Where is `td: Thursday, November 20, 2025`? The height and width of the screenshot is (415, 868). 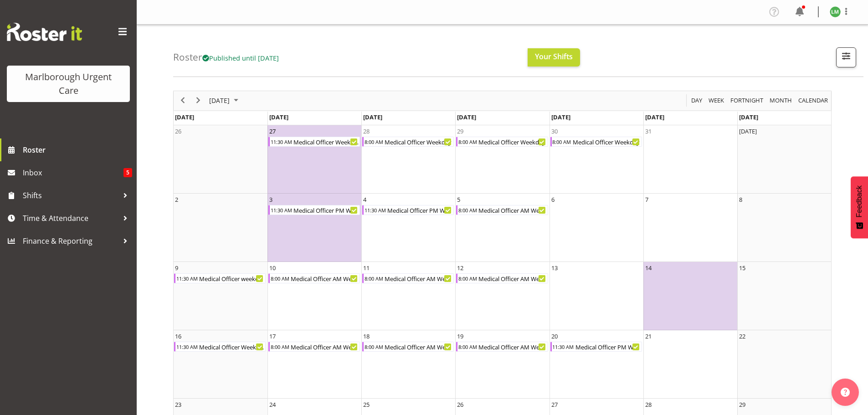
td: Thursday, November 20, 2025 is located at coordinates (596, 364).